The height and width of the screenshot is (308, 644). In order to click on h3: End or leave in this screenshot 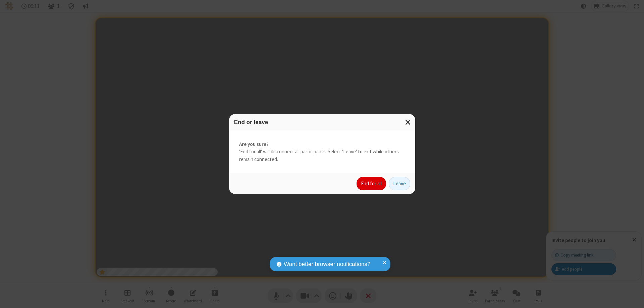, I will do `click(322, 122)`.